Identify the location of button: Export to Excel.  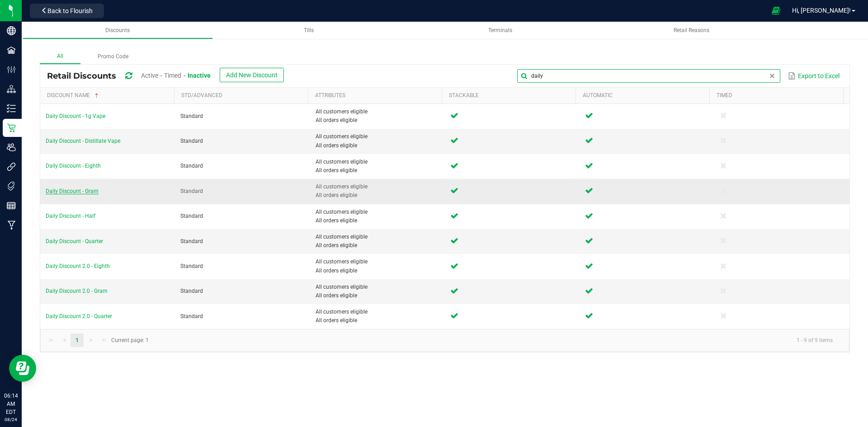
(813, 76).